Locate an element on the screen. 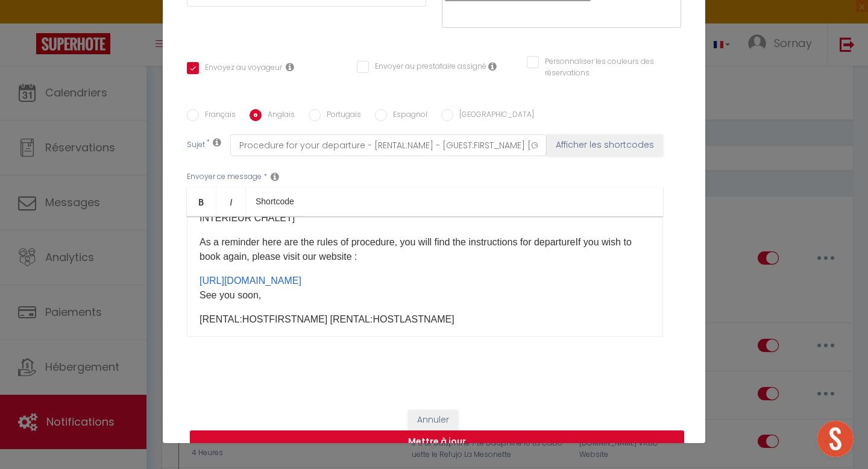 This screenshot has width=868, height=469. i: Subject is located at coordinates (217, 142).